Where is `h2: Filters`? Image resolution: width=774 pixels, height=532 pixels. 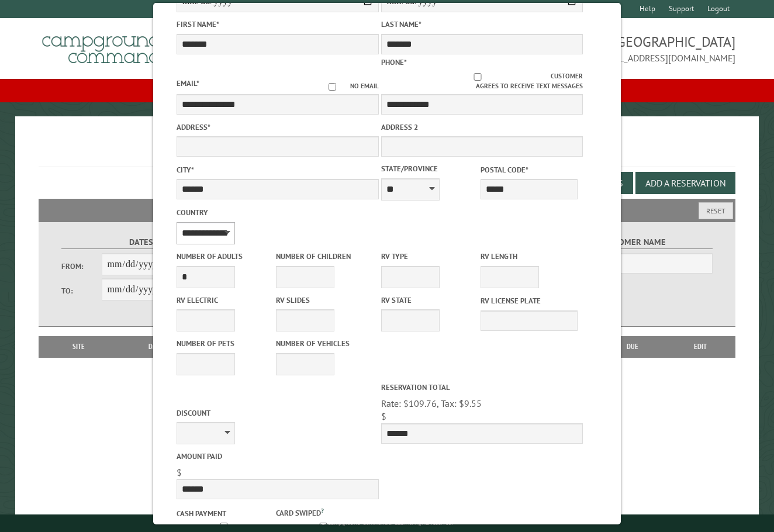
h2: Filters is located at coordinates (387, 210).